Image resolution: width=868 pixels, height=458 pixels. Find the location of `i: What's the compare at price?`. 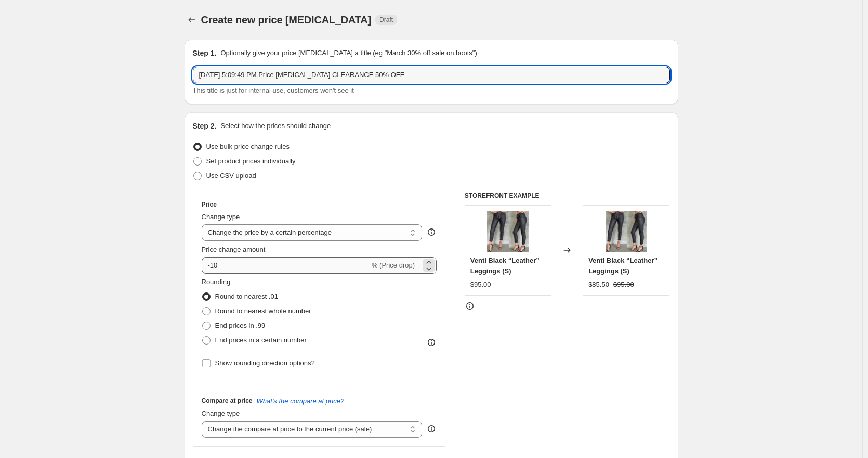

i: What's the compare at price? is located at coordinates (300, 401).